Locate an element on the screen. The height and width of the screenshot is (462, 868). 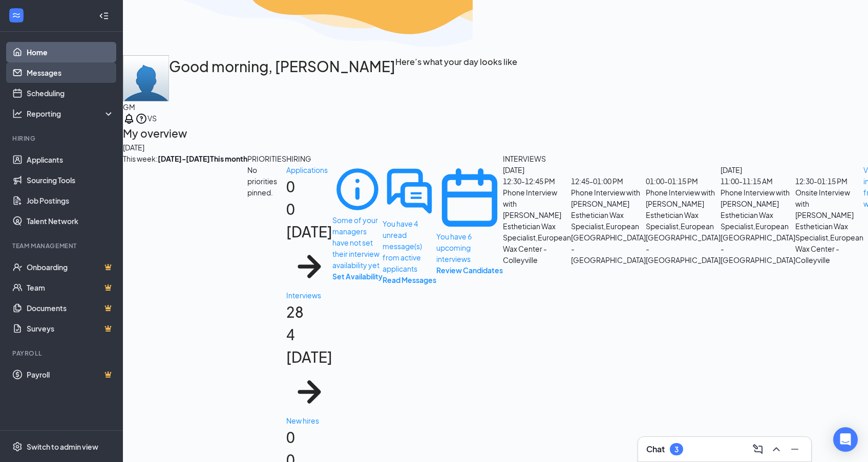
a: Applicants is located at coordinates (70, 160).